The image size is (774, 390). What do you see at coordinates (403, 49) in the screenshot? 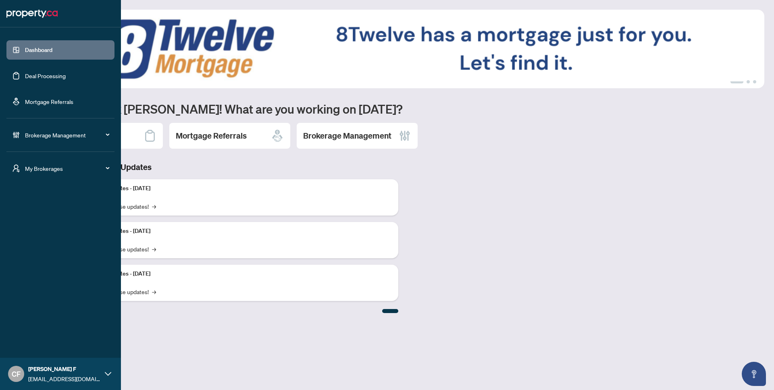
I see `img: Slide 0` at bounding box center [403, 49].